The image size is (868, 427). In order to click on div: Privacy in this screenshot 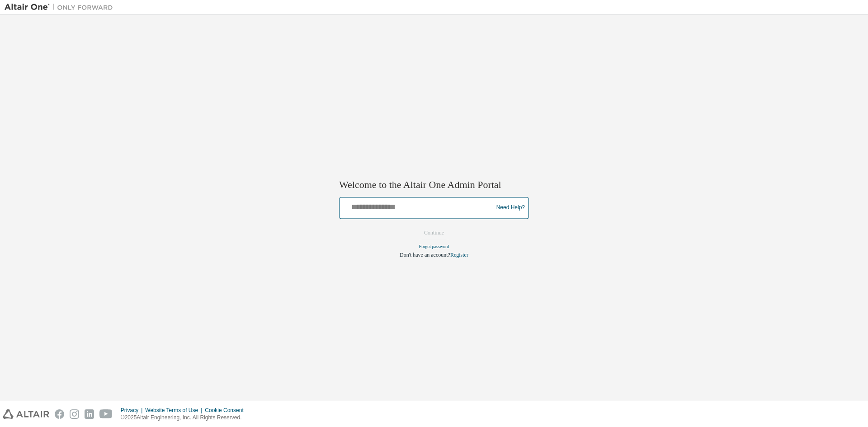, I will do `click(133, 410)`.